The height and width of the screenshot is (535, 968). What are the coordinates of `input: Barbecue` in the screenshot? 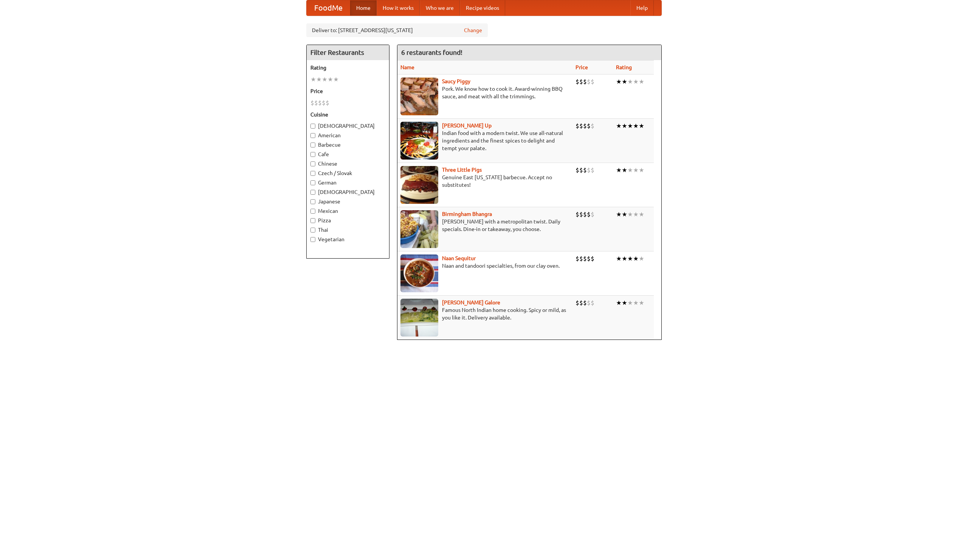 It's located at (313, 145).